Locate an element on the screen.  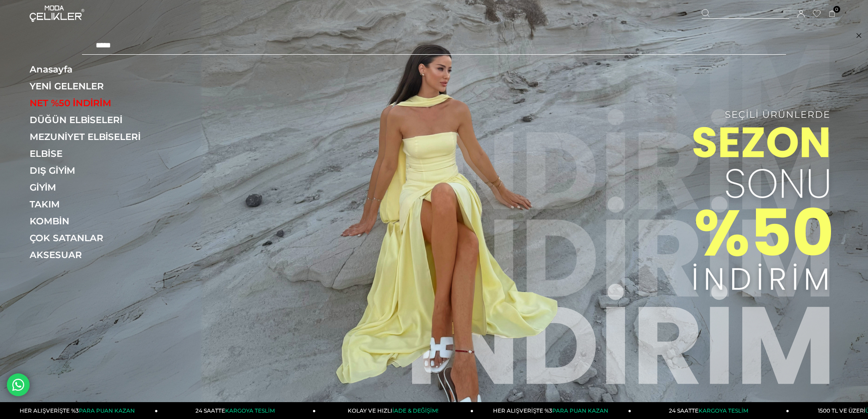
span: İADE & DEĞİŞİM! is located at coordinates (415, 410).